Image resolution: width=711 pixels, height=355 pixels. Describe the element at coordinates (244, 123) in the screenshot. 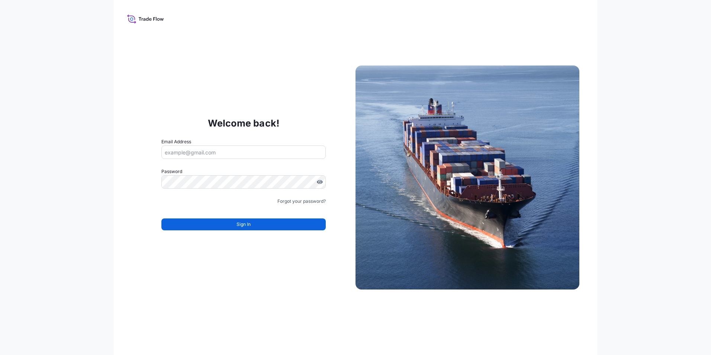

I see `p: Welcome back!` at that location.